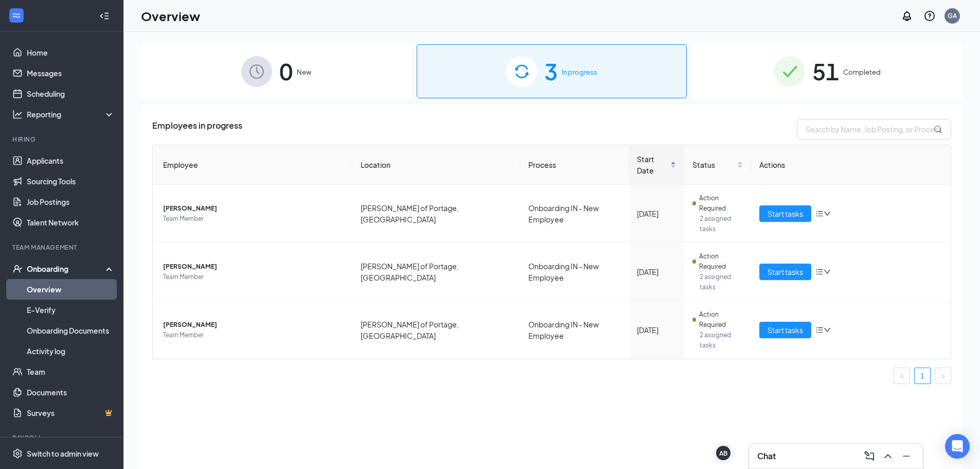  What do you see at coordinates (922, 375) in the screenshot?
I see `li: 1` at bounding box center [922, 375].